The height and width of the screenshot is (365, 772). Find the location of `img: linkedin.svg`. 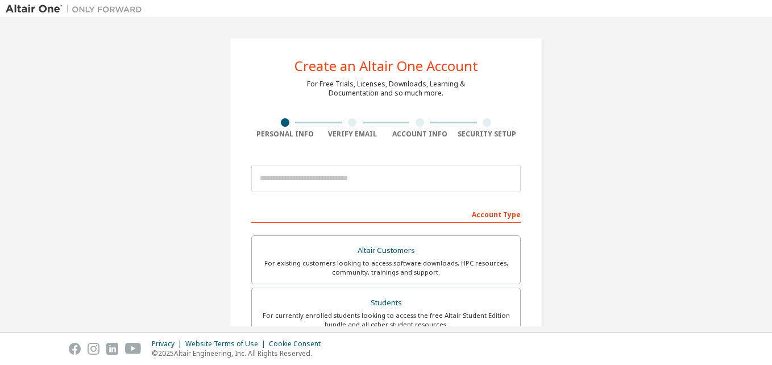

img: linkedin.svg is located at coordinates (112, 348).